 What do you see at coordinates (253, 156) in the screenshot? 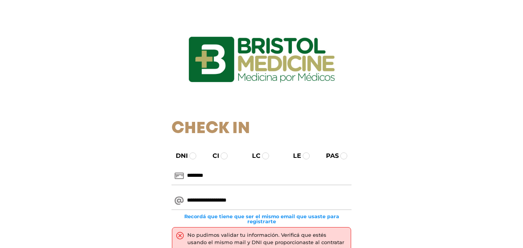
I see `label: LC` at bounding box center [253, 156].